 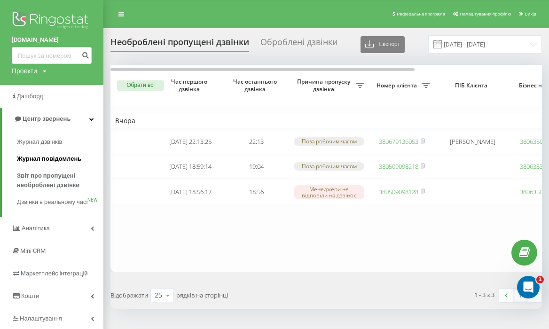 I want to click on div: Необроблені пропущені дзвінки, so click(x=180, y=44).